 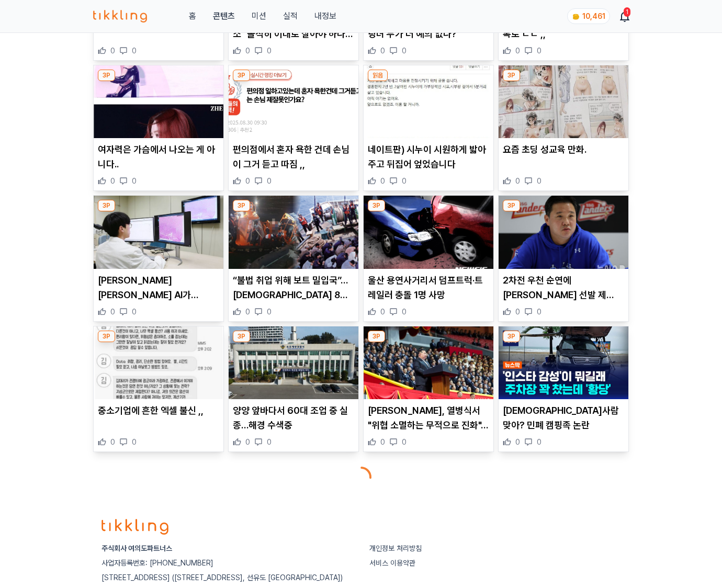 What do you see at coordinates (158, 389) in the screenshot?
I see `div: 3P 중소기업에 흔한 엑셀 불신 ,, 중소기업에 흔한 엑셀 불신 ,, 0 0` at bounding box center [158, 389].